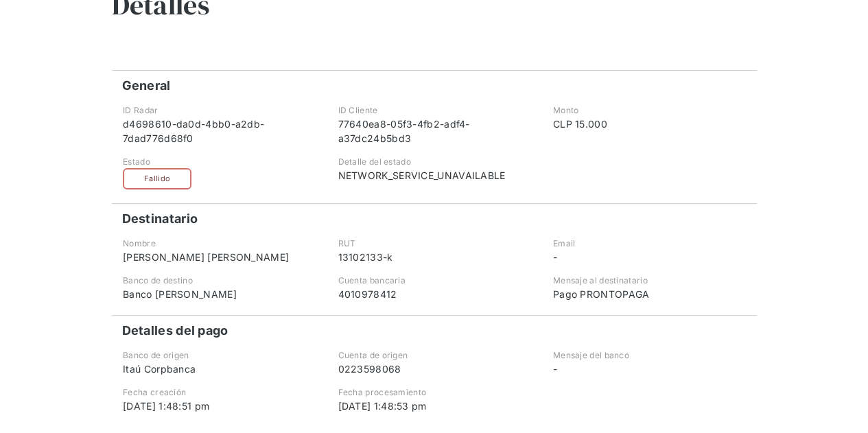 The height and width of the screenshot is (433, 868). Describe the element at coordinates (219, 281) in the screenshot. I see `div: Banco de destino` at that location.